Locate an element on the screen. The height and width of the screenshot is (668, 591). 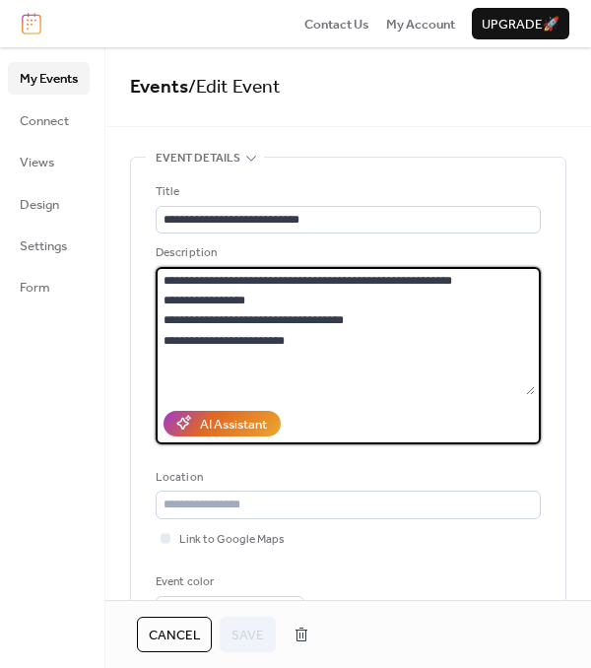
span: / Edit Event is located at coordinates (235, 87).